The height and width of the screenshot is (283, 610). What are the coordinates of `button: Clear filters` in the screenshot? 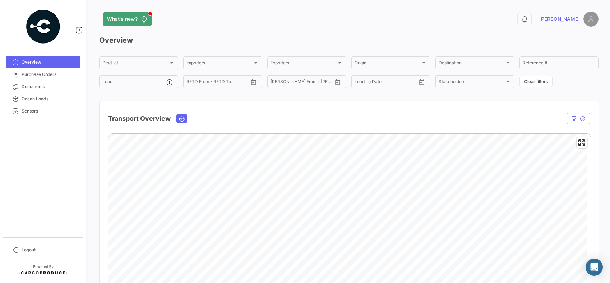 It's located at (536, 81).